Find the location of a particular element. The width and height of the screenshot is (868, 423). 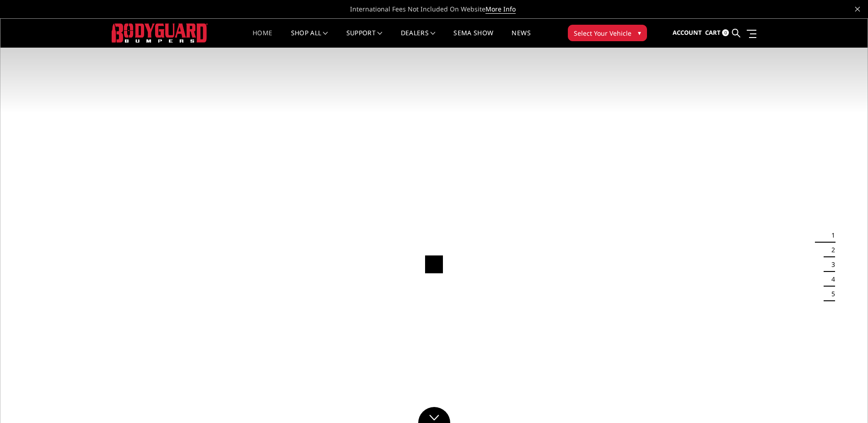

a: Account is located at coordinates (687, 33).